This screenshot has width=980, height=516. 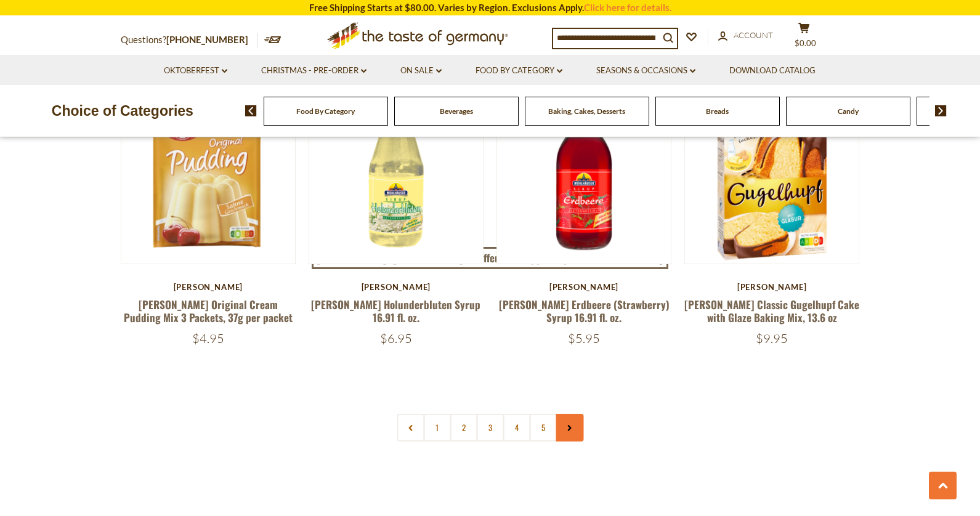 I want to click on a: Account, so click(x=745, y=36).